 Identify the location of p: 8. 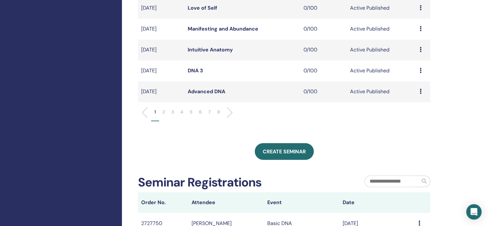
(219, 112).